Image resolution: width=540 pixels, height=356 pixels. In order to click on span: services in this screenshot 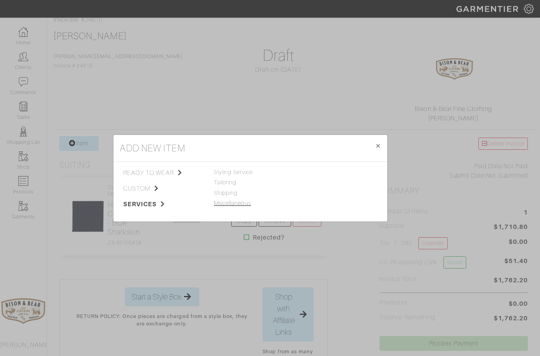, I will do `click(162, 204)`.